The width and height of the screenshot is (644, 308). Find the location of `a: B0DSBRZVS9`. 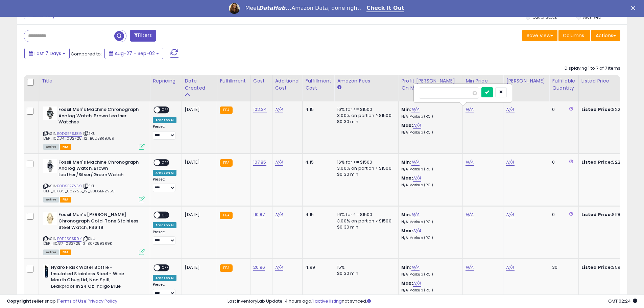

a: B0DSBRZVS9 is located at coordinates (69, 186).